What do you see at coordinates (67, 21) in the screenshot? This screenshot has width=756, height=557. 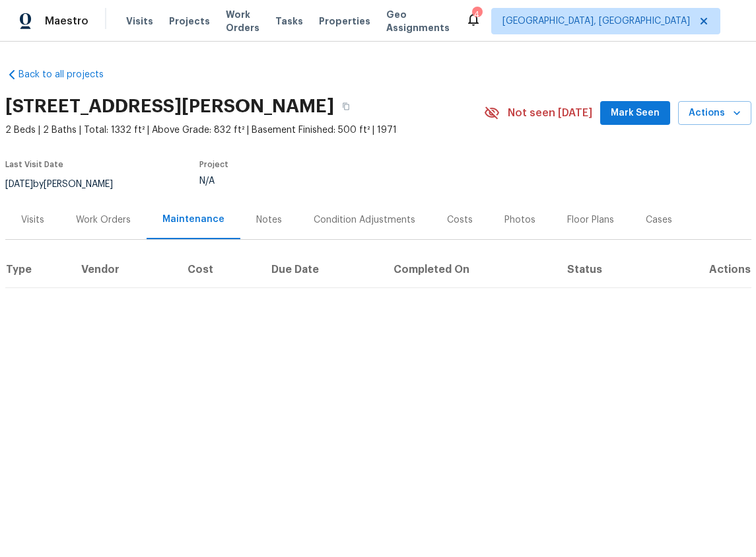 I see `span: Maestro` at bounding box center [67, 21].